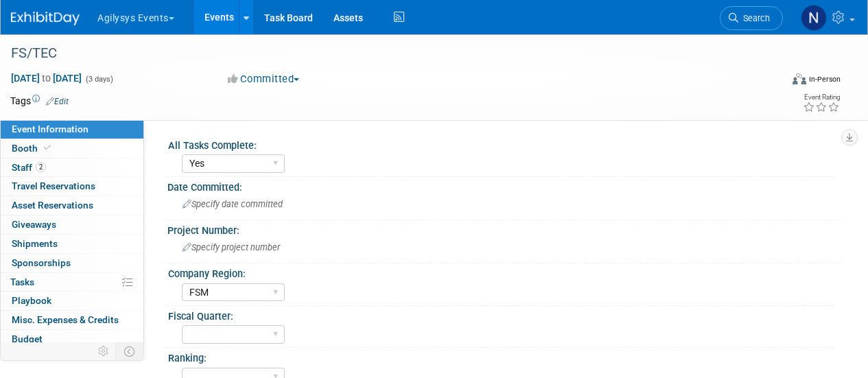 This screenshot has height=378, width=868. Describe the element at coordinates (33, 225) in the screenshot. I see `span: Giveaways` at that location.